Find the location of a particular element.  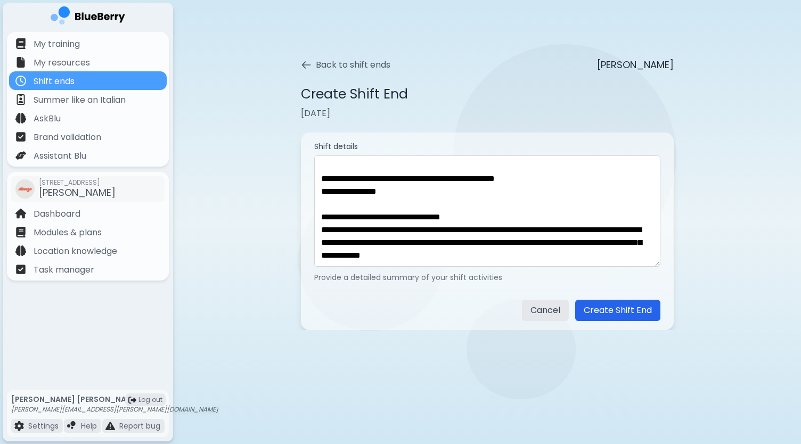

p: Task manager is located at coordinates (64, 270).